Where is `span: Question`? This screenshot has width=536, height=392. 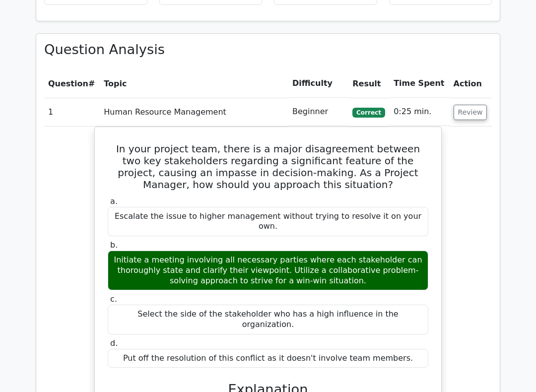
span: Question is located at coordinates (68, 83).